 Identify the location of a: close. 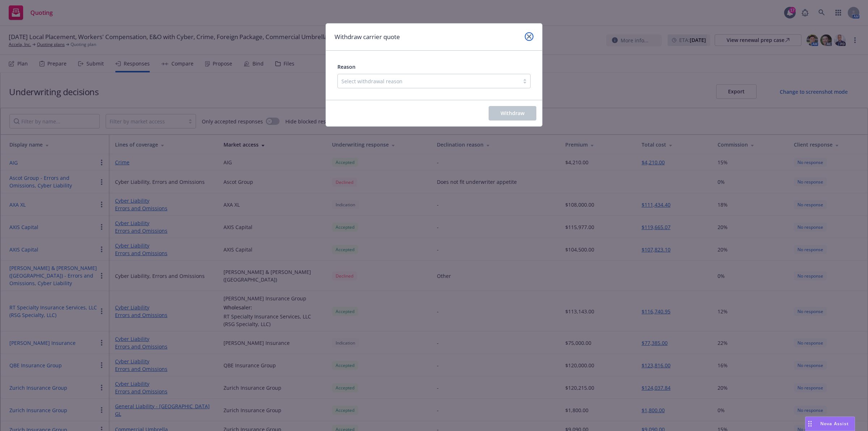
(529, 36).